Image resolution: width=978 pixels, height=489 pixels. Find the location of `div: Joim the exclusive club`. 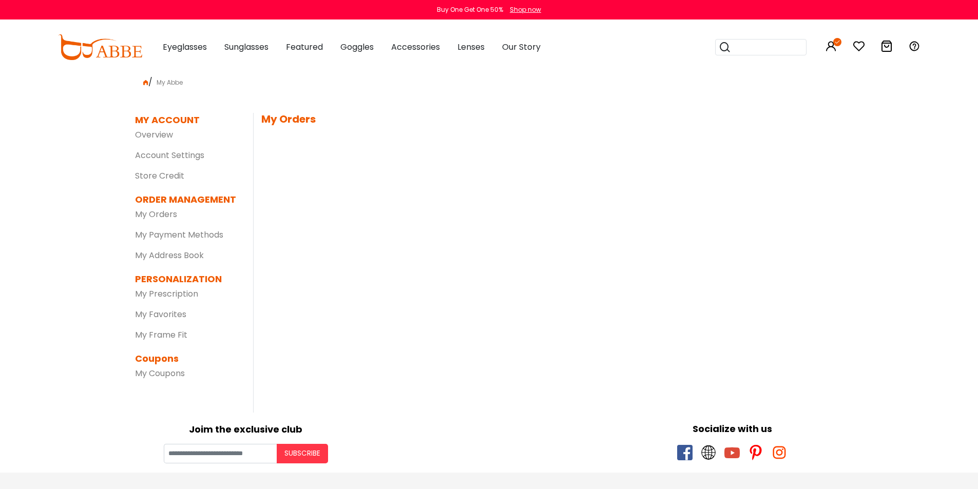

div: Joim the exclusive club is located at coordinates (246, 428).